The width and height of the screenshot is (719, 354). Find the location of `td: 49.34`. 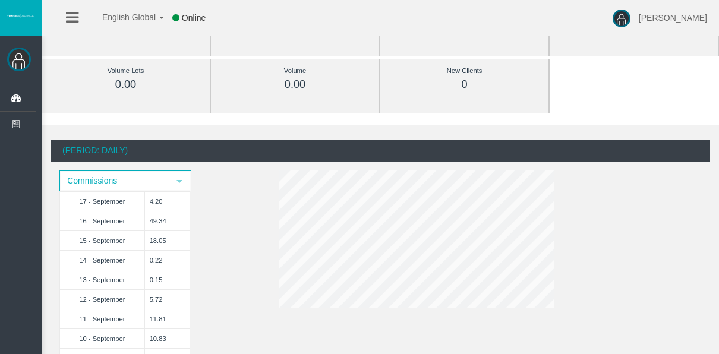

td: 49.34 is located at coordinates (167, 221).